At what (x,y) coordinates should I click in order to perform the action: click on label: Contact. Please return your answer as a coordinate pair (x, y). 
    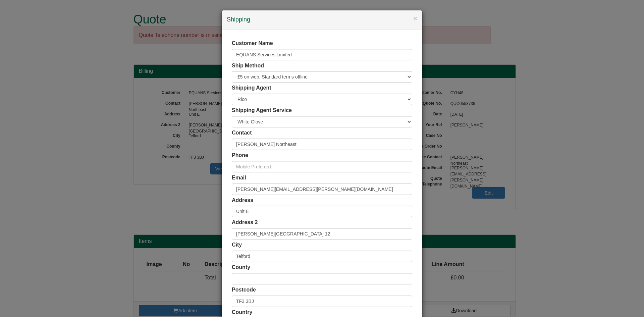
    Looking at the image, I should click on (242, 133).